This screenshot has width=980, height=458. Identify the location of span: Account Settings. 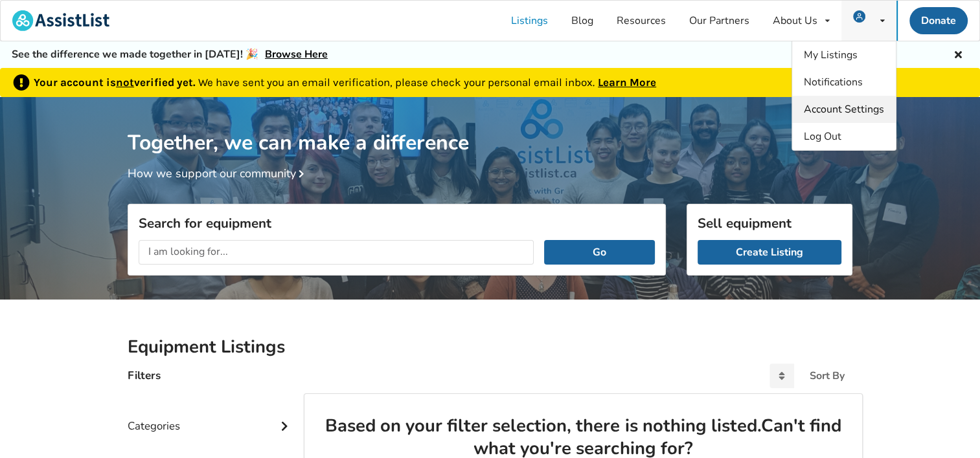
(844, 109).